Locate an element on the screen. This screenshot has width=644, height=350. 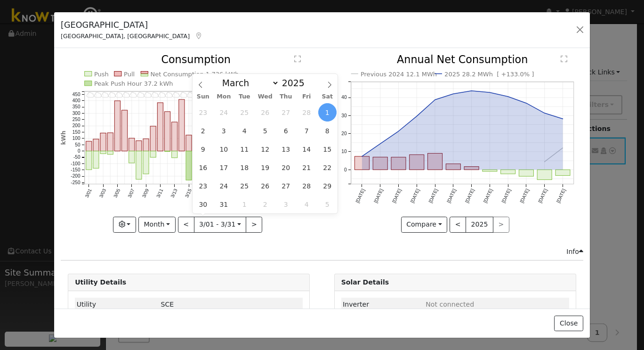
span: April 5, 2025 is located at coordinates (327, 204).